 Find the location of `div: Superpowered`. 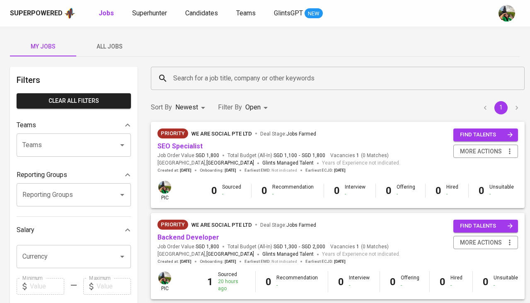

div: Superpowered is located at coordinates (36, 13).